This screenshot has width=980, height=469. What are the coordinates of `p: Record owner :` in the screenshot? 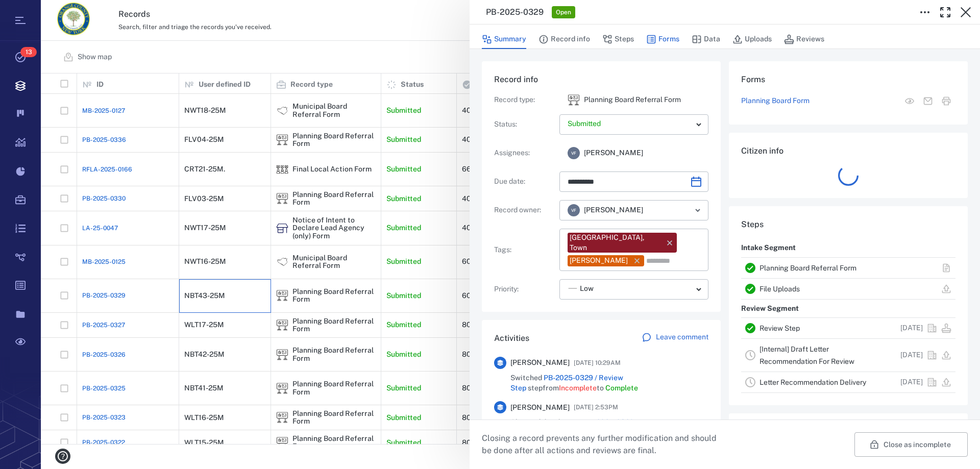 It's located at (525, 211).